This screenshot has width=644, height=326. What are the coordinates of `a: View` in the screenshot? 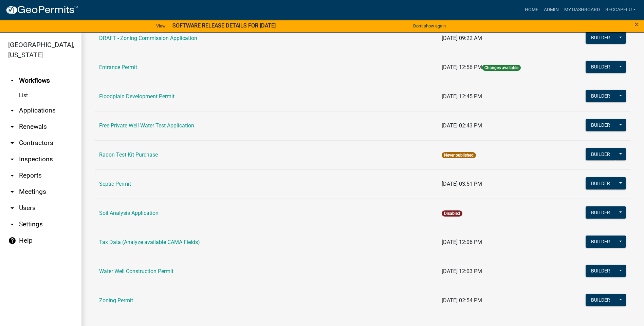 It's located at (161, 26).